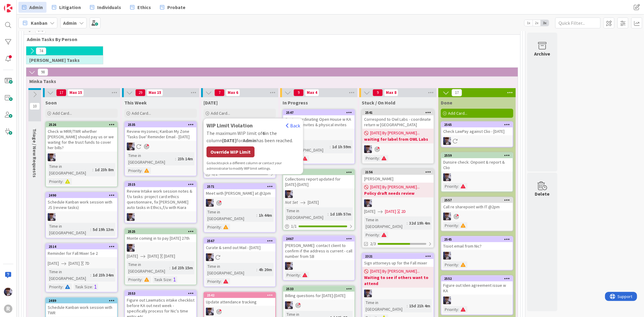 This screenshot has width=644, height=317. What do you see at coordinates (478, 279) in the screenshot?
I see `div: 2552` at bounding box center [478, 279].